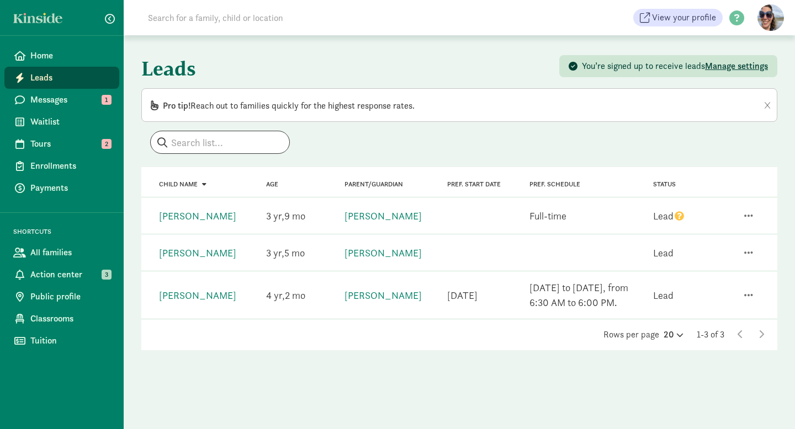 The width and height of the screenshot is (795, 429). What do you see at coordinates (70, 144) in the screenshot?
I see `span: Tours` at bounding box center [70, 144].